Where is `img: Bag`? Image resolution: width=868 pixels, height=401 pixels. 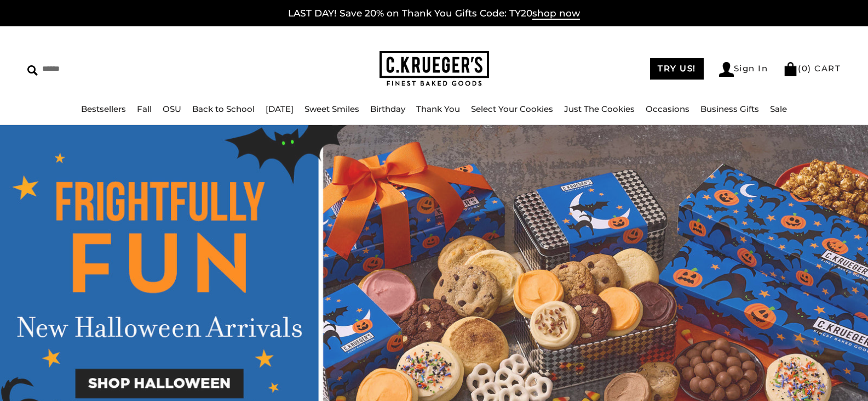
img: Bag is located at coordinates (790, 69).